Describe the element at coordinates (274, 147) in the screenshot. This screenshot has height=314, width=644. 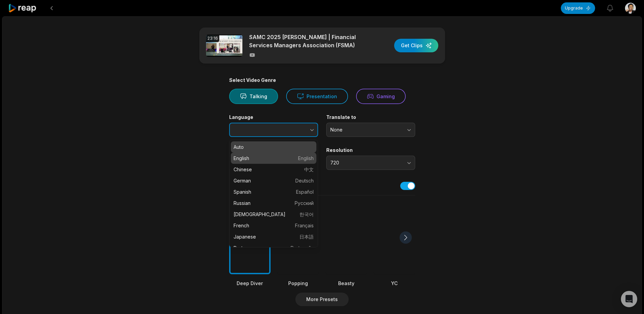
I see `p: Auto` at that location.